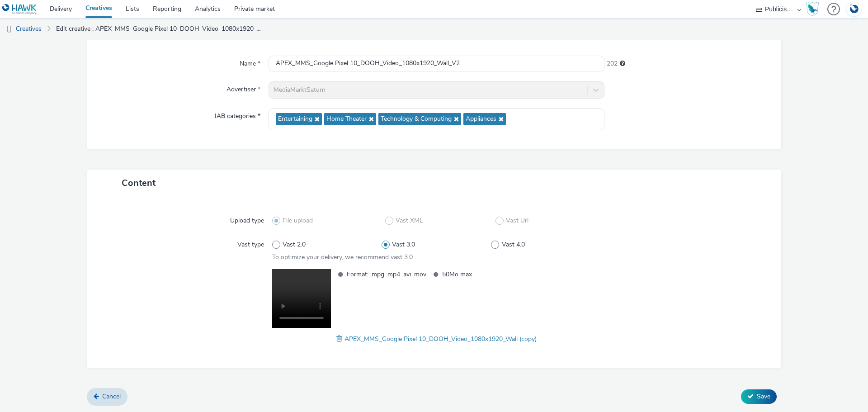  What do you see at coordinates (111, 396) in the screenshot?
I see `span: Cancel` at bounding box center [111, 396].